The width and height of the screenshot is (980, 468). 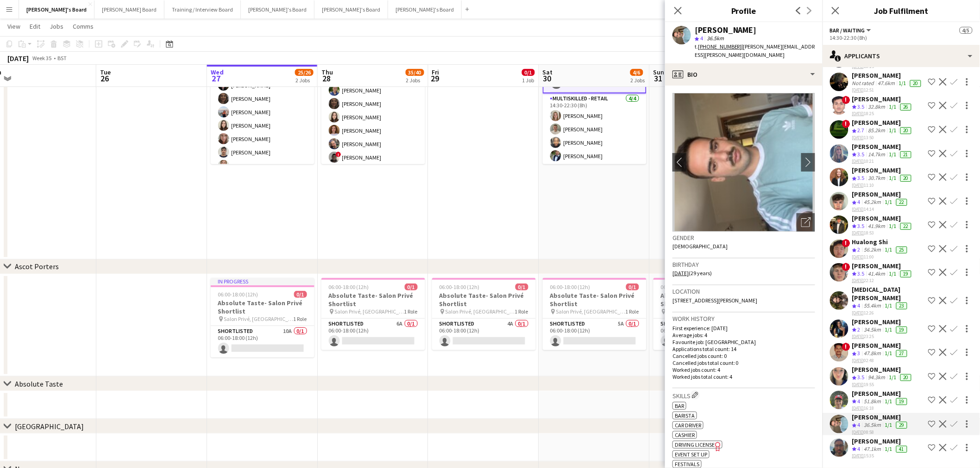 I want to click on div: 41, so click(x=902, y=449).